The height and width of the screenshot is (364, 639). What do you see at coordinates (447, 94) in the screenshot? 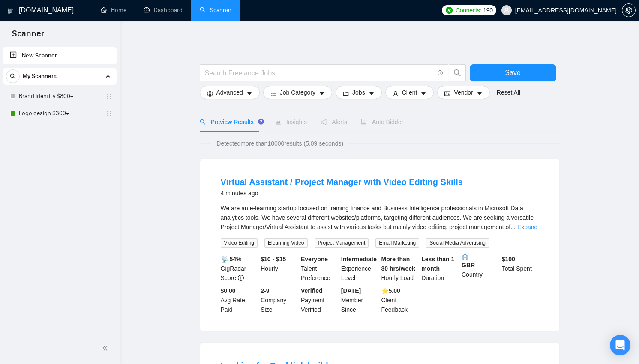
I see `span: idcard` at bounding box center [447, 94].